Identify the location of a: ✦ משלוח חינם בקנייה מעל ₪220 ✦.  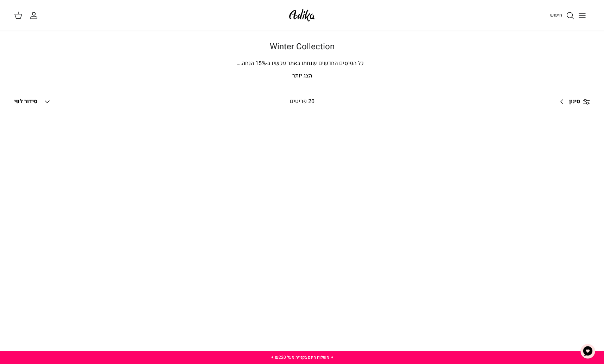
(302, 358).